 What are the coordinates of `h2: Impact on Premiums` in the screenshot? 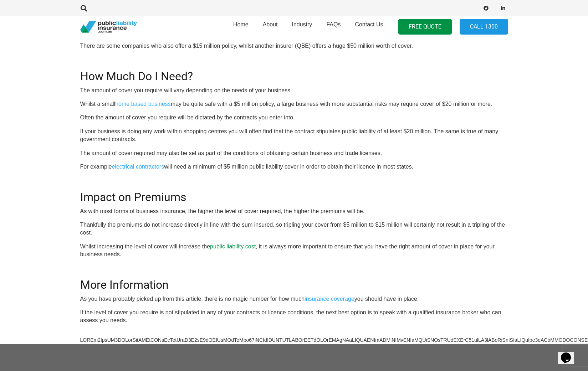 It's located at (294, 193).